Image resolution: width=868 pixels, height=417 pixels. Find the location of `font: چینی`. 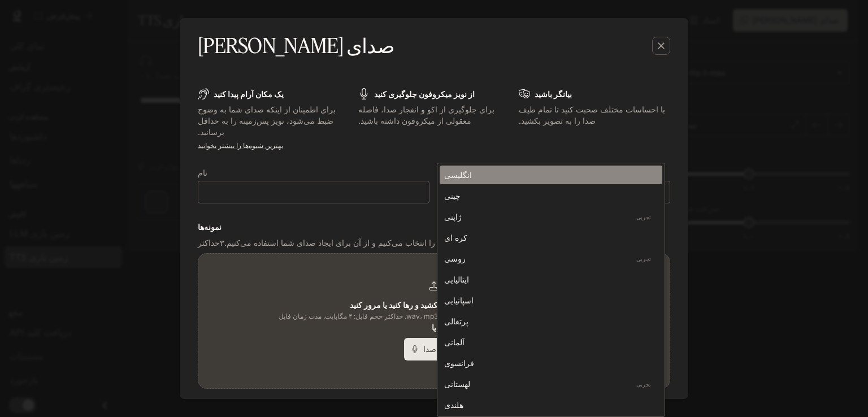

font: چینی is located at coordinates (452, 196).